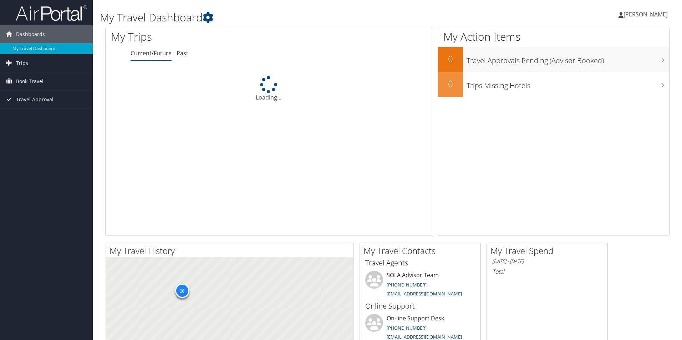 Image resolution: width=682 pixels, height=340 pixels. What do you see at coordinates (182, 291) in the screenshot?
I see `div: 18` at bounding box center [182, 291].